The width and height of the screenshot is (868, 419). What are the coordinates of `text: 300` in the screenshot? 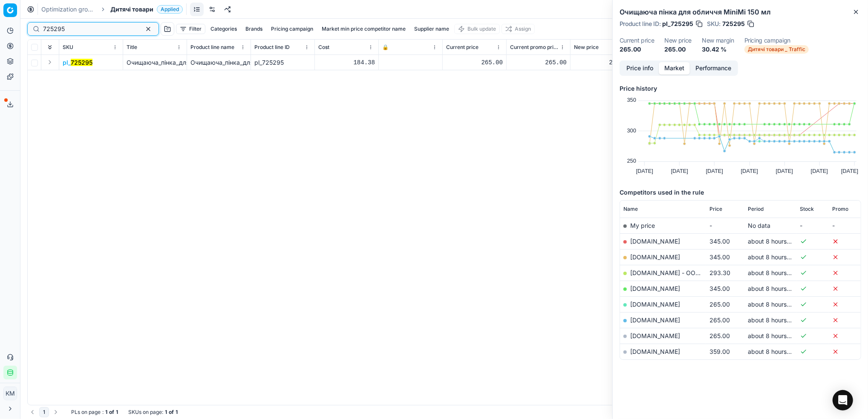 It's located at (632, 130).